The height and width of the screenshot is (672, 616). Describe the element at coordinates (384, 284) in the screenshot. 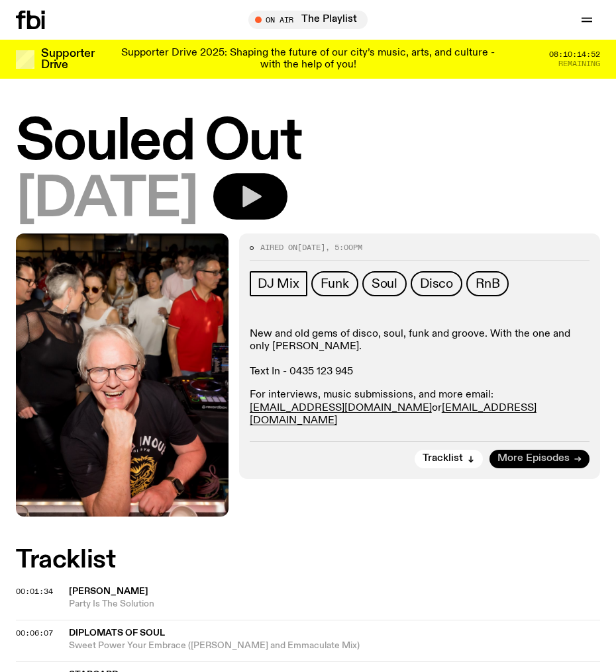

I see `a: Soul` at that location.